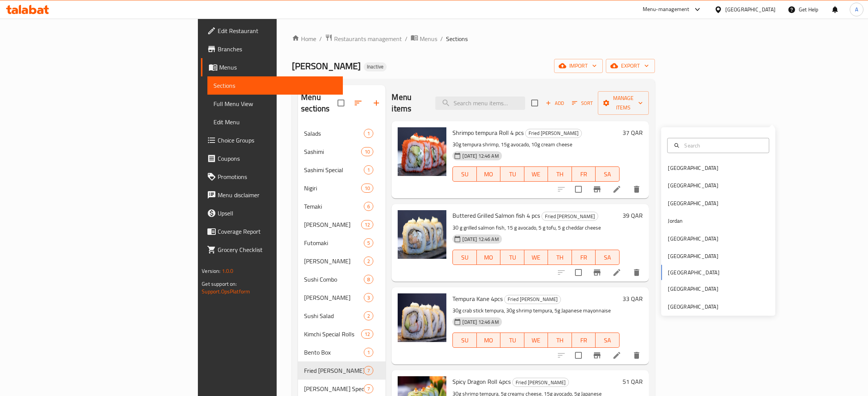 This screenshot has height=396, width=868. I want to click on h2: Menu items, so click(409, 103).